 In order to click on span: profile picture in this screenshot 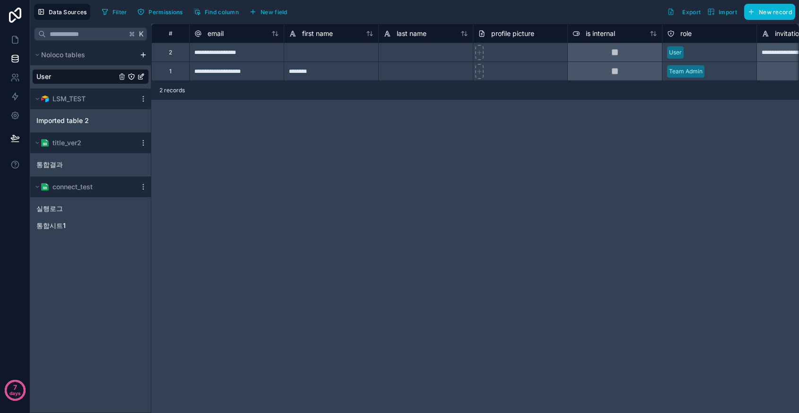, I will do `click(512, 34)`.